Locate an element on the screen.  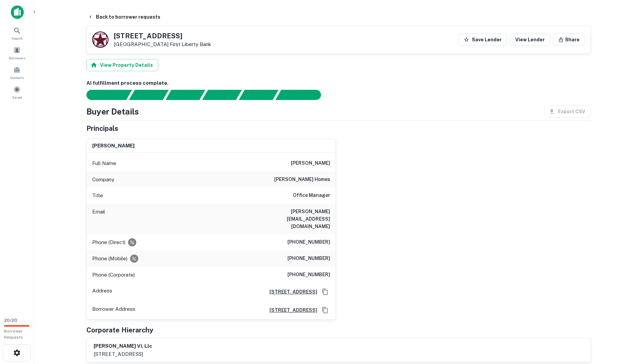
p: Address is located at coordinates (102, 292).